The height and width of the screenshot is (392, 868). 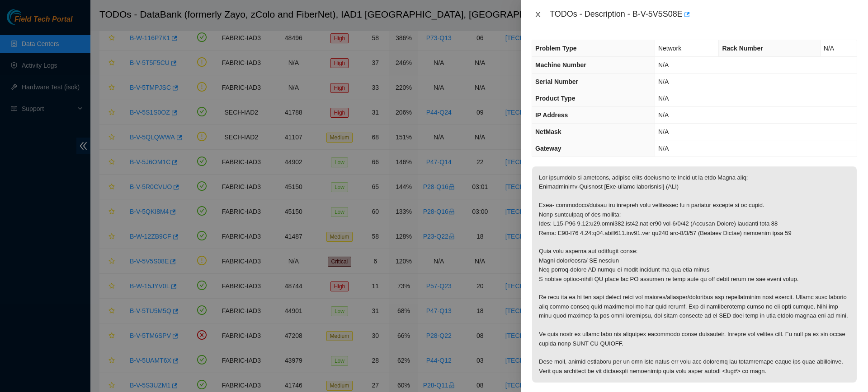 I want to click on span: Serial Number, so click(x=556, y=81).